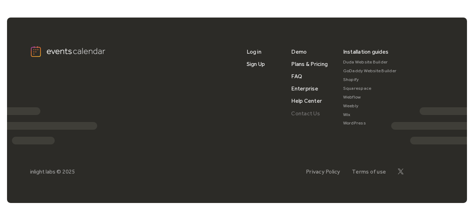 The image size is (474, 210). I want to click on a: Contact Us, so click(305, 113).